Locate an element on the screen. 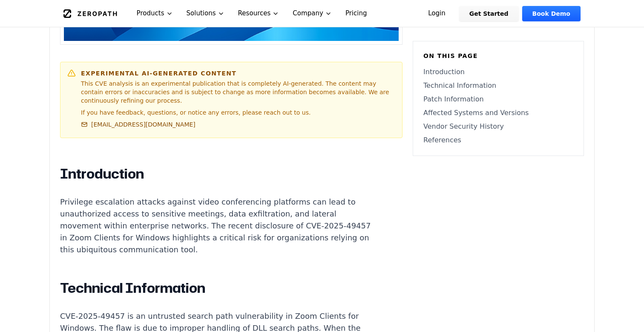  h2: Technical Information is located at coordinates (218, 288).